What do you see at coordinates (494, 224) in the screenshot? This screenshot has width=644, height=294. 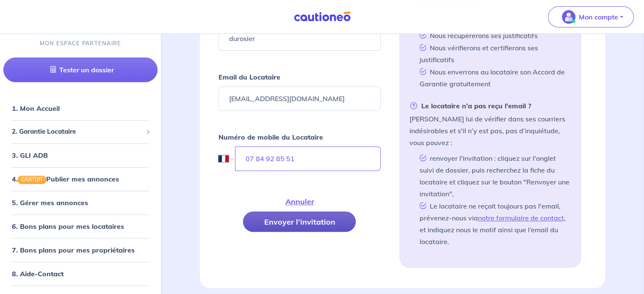 I see `li: Le locataire ne reçoit toujours pas l'email, prévenez-nous via , et indiquez nous le motif ainsi ...` at bounding box center [494, 224].